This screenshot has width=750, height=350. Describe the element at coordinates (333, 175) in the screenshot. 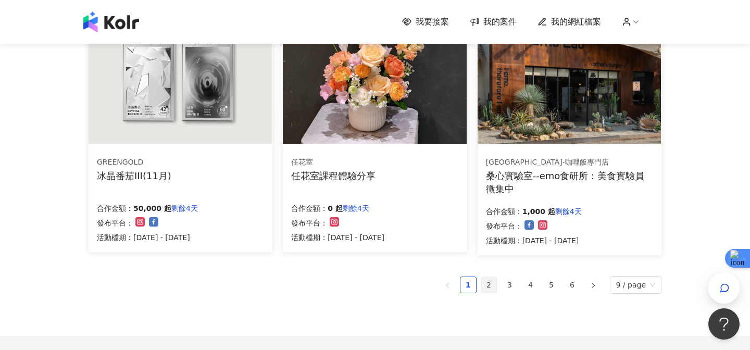

I see `div: 任花室課程體驗分享` at that location.